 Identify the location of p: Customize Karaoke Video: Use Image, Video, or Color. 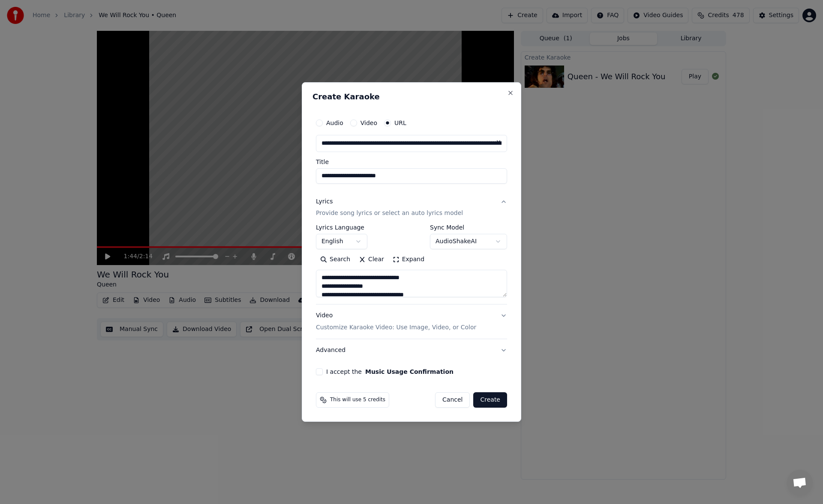
(396, 328).